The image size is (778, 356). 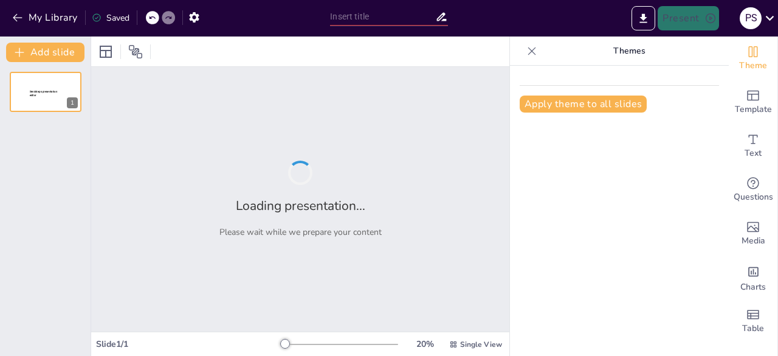 What do you see at coordinates (382, 16) in the screenshot?
I see `input: Insert title` at bounding box center [382, 16].